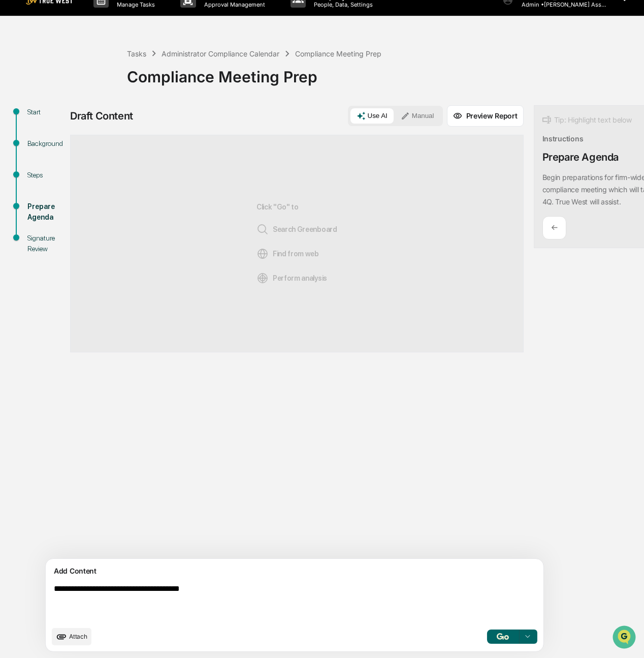 The width and height of the screenshot is (644, 658). Describe the element at coordinates (38, 132) in the screenshot. I see `a: 🖐️Preclearance` at that location.